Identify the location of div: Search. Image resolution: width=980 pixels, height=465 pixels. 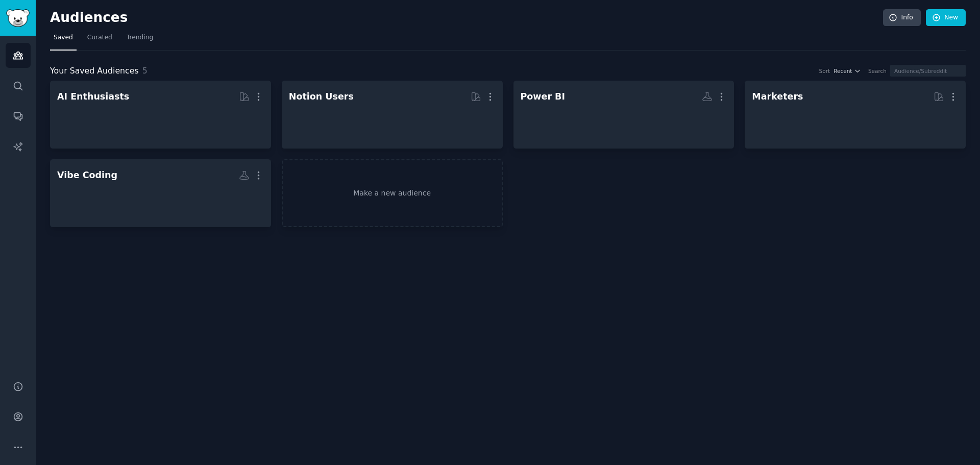
(878, 71).